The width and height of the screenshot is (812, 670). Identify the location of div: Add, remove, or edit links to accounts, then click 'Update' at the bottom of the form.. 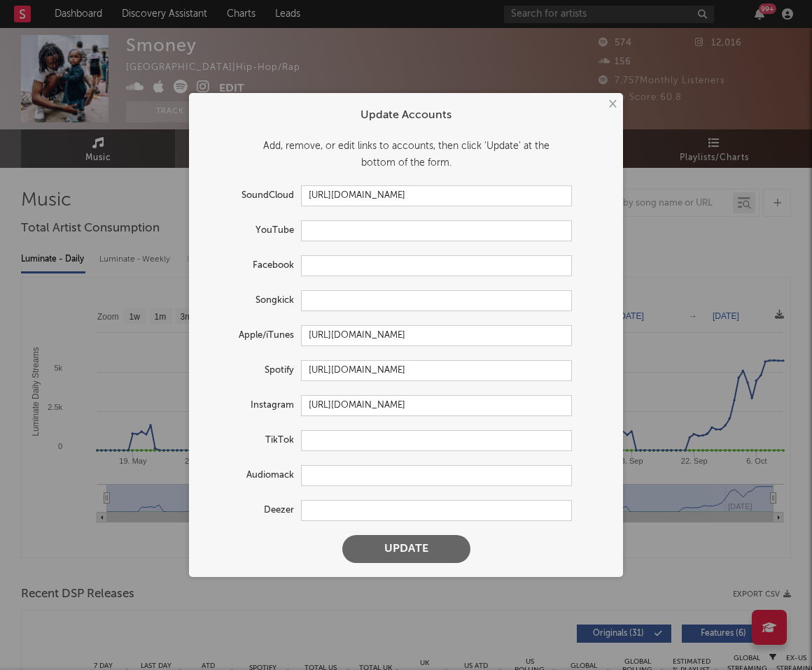
(406, 154).